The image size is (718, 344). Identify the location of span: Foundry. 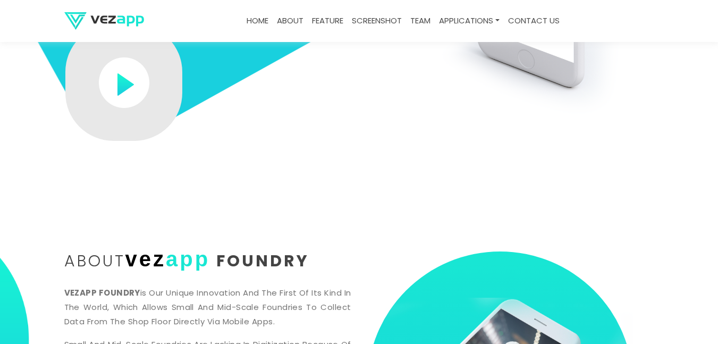
(263, 261).